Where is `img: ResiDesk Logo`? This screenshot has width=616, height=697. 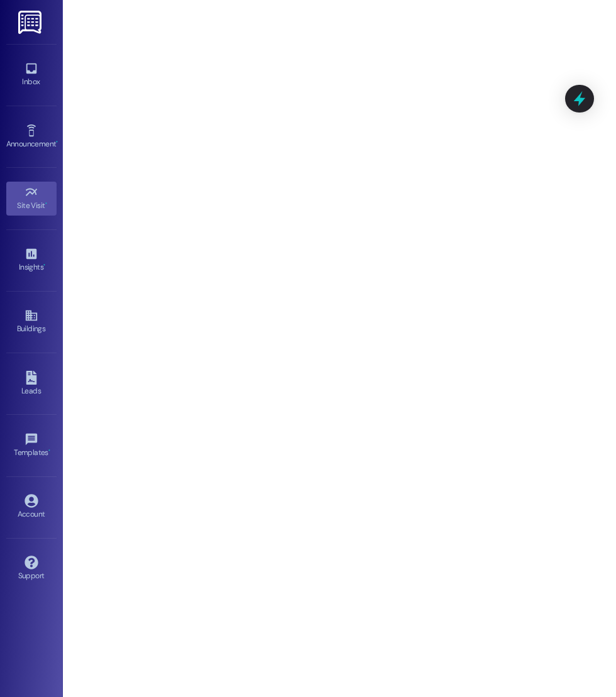 img: ResiDesk Logo is located at coordinates (31, 22).